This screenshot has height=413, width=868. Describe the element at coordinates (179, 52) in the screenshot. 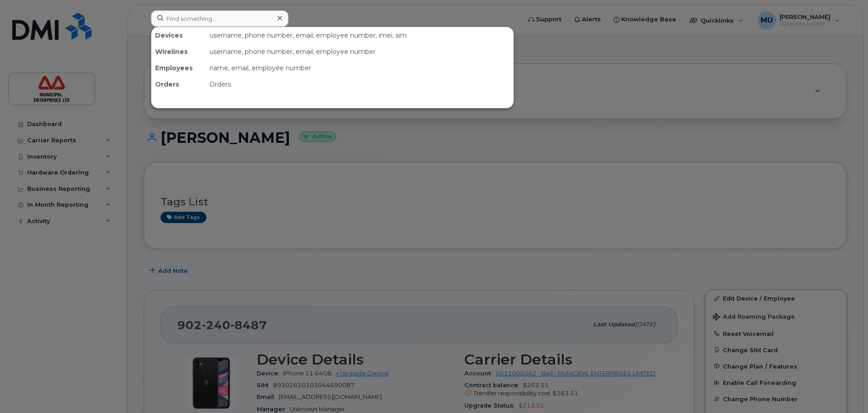

I see `div: Wirelines` at that location.